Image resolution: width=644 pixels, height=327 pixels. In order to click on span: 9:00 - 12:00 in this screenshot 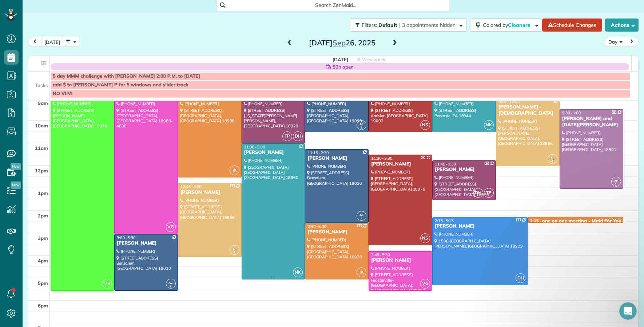, I will do `click(509, 102)`.